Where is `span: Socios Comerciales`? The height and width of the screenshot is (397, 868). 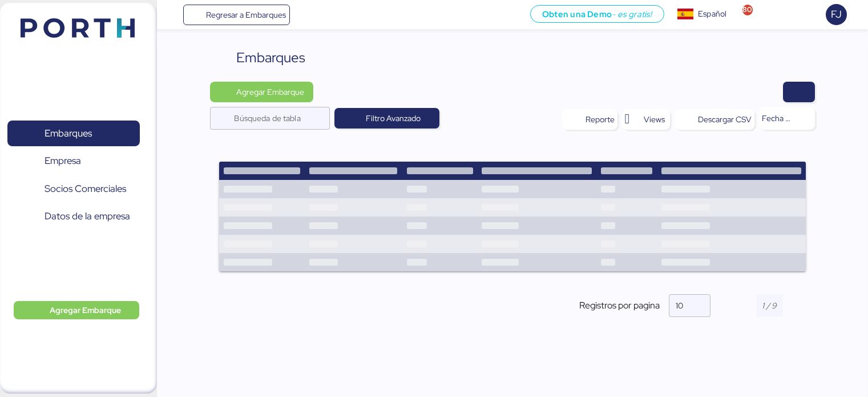 span: Socios Comerciales is located at coordinates (85, 189).